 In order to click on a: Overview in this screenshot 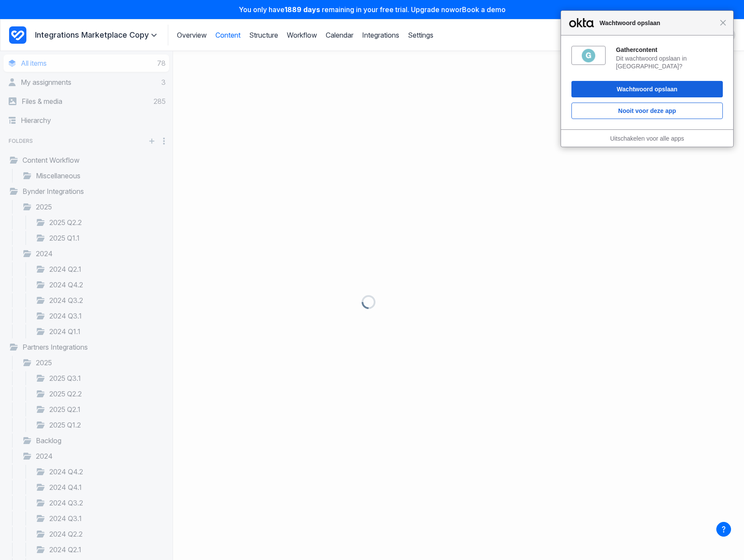, I will do `click(192, 35)`.